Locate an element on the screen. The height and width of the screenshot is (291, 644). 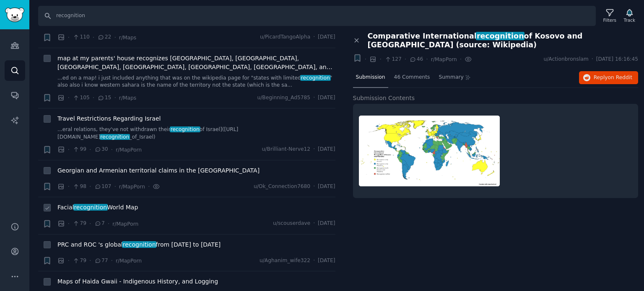
span: 30 is located at coordinates (101, 149).